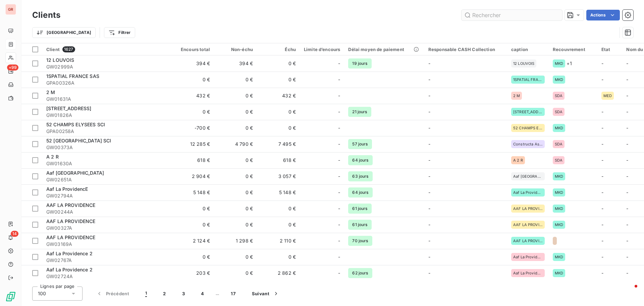 Image resolution: width=644 pixels, height=306 pixels. What do you see at coordinates (360, 144) in the screenshot?
I see `span: 57 jours` at bounding box center [360, 144].